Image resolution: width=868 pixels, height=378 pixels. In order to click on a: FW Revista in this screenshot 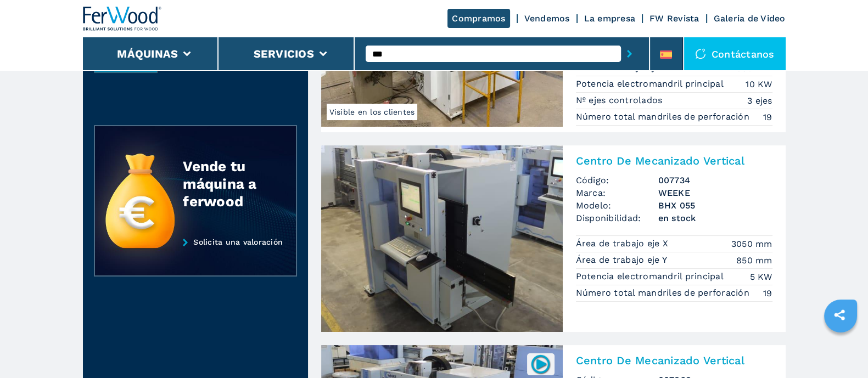, I will do `click(674, 18)`.